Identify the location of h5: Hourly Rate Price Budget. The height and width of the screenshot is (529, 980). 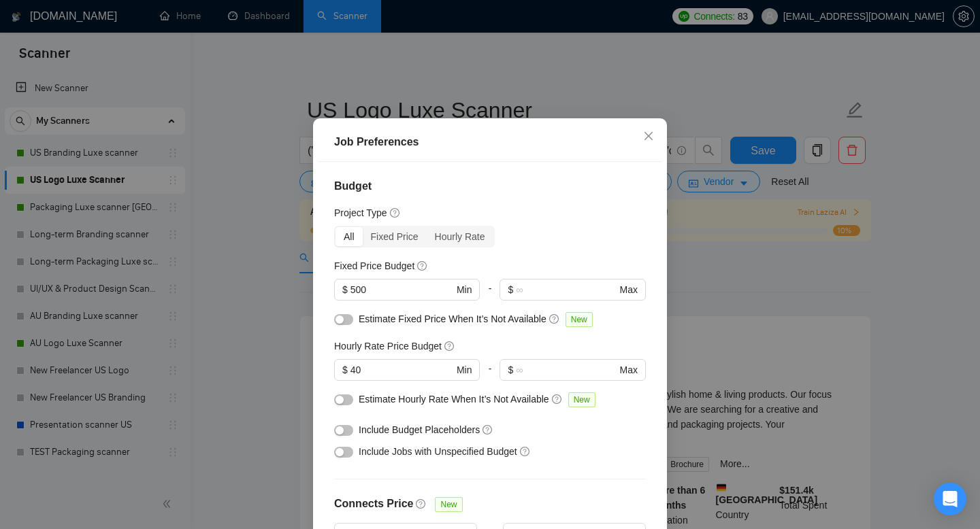
(388, 346).